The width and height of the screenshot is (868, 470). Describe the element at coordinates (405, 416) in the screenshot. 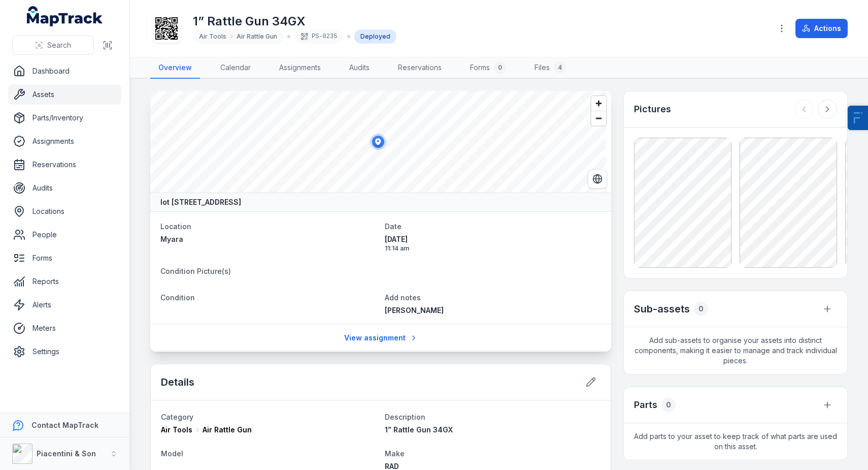

I see `span: Description` at that location.